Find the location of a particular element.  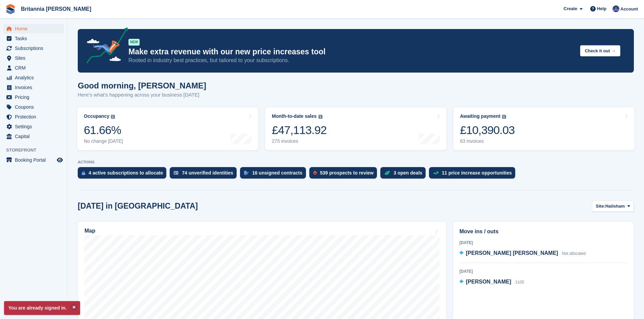

div: NEW is located at coordinates (134, 42).